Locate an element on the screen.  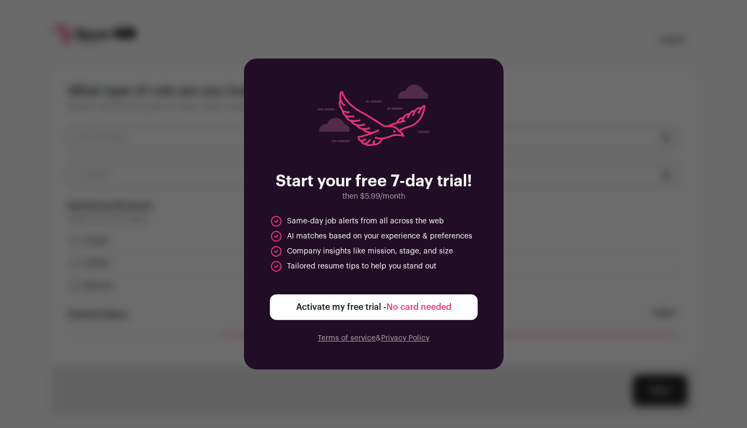
li: AI matches based on your experience & preferences is located at coordinates (371, 236).